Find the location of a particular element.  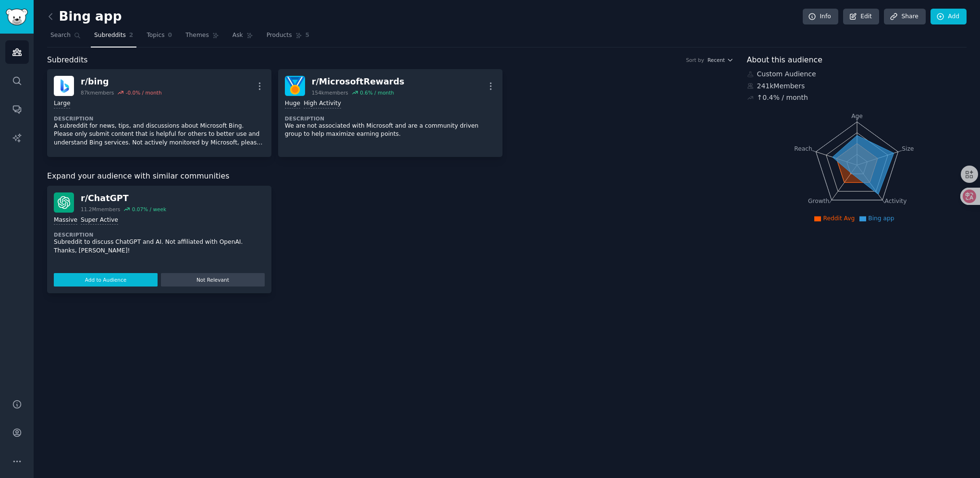

a: MicrosoftRewardsr/MicrosoftRewards154kmembers0.6% / monthHugeHigh ActivityDescriptionWe are not a... is located at coordinates (390, 113).